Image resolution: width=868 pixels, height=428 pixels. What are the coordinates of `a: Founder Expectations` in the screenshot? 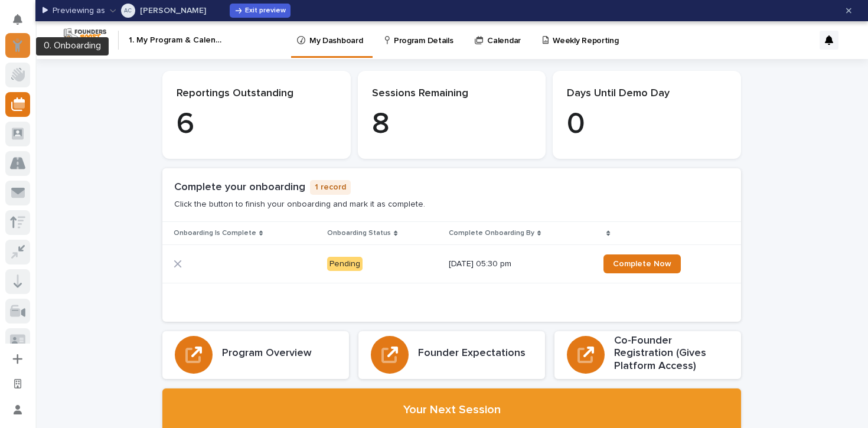 It's located at (452, 355).